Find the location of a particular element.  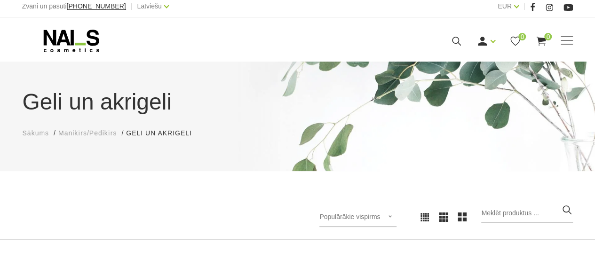

div: Zvani un pasūti is located at coordinates (74, 6).